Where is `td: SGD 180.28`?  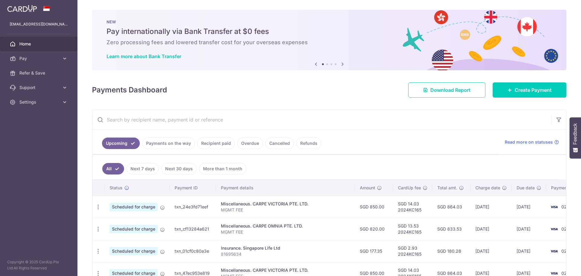
td: SGD 180.28 is located at coordinates (452, 251).